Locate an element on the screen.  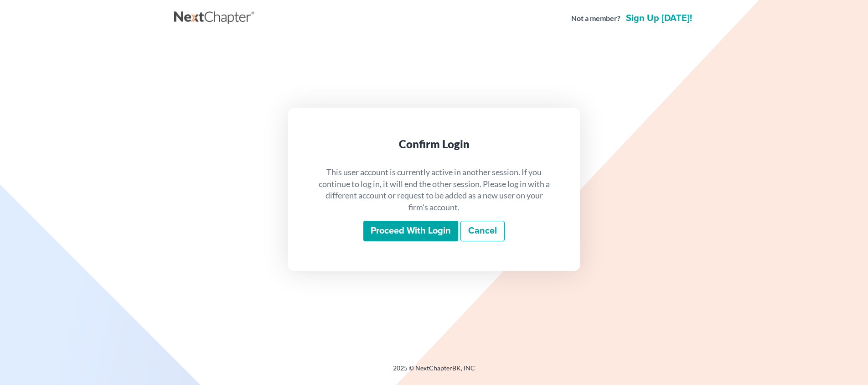
a: Cancel is located at coordinates (482, 231).